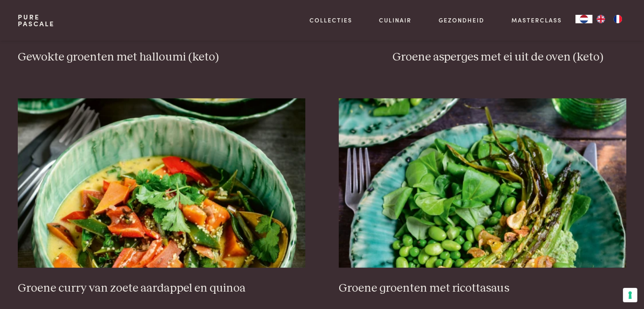  What do you see at coordinates (482, 183) in the screenshot?
I see `img: Groene groenten met ricottasaus` at bounding box center [482, 183].